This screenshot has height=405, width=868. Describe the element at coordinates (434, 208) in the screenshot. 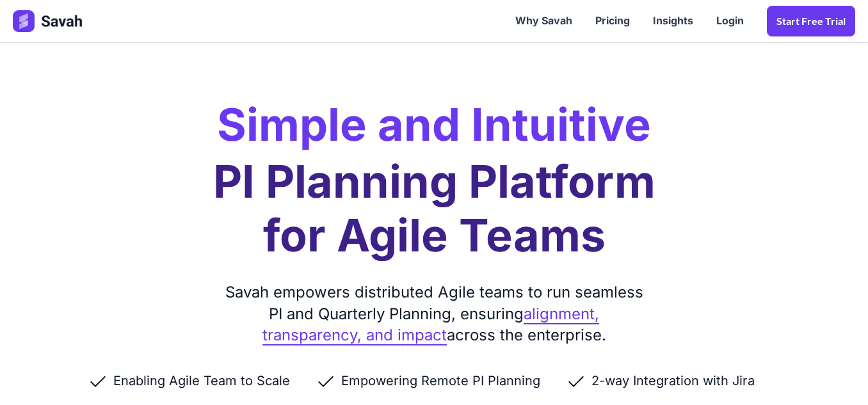

I see `h1: PI Planning Platform for Agile Teams` at that location.